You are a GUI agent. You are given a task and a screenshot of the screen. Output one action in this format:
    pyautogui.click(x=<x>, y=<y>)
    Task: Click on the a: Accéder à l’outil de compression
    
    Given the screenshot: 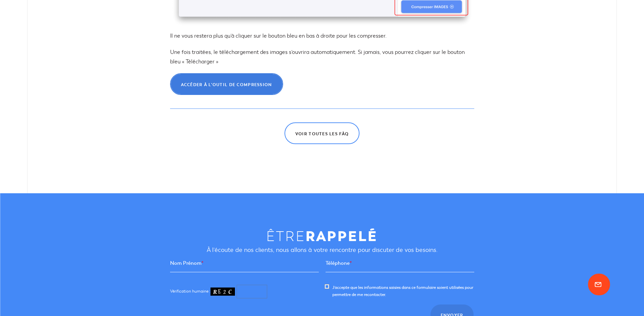 What is the action you would take?
    pyautogui.click(x=226, y=84)
    